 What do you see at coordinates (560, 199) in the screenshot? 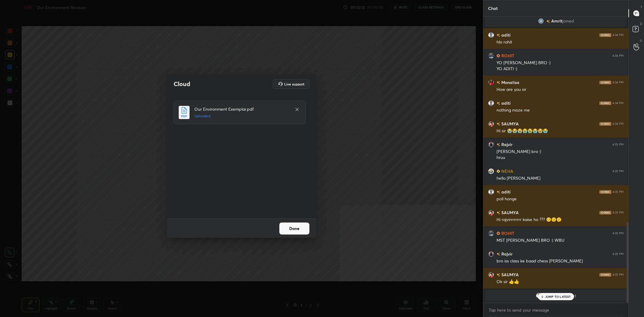
I see `div: poll honge` at bounding box center [560, 199].